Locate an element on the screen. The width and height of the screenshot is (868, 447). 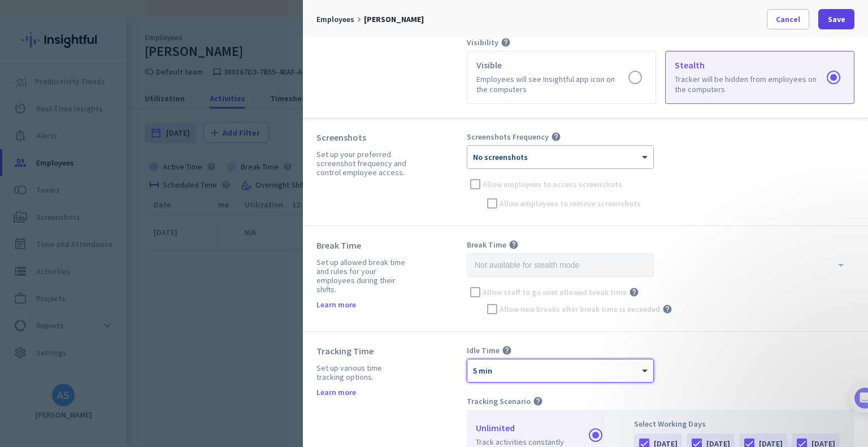
button: Messages is located at coordinates (85, 375).